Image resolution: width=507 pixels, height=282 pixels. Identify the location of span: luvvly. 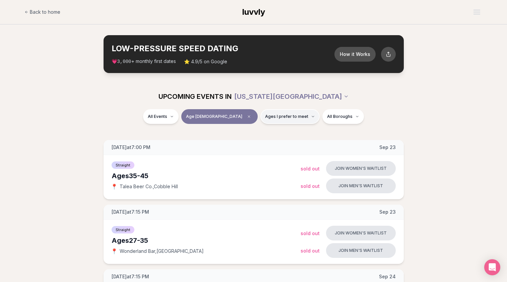
(253, 12).